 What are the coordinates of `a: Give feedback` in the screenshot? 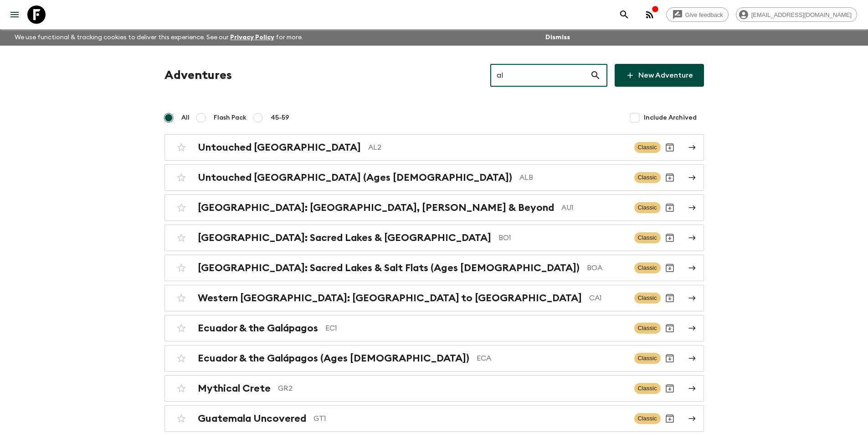 It's located at (697, 15).